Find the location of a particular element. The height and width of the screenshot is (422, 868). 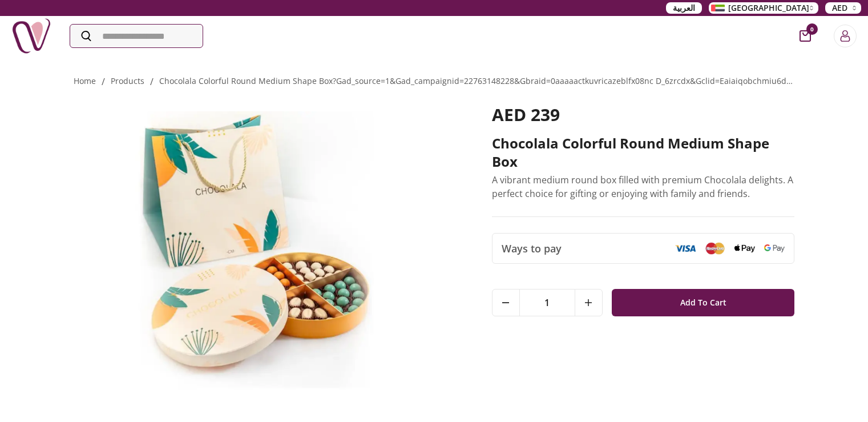

button: AED is located at coordinates (843, 8).